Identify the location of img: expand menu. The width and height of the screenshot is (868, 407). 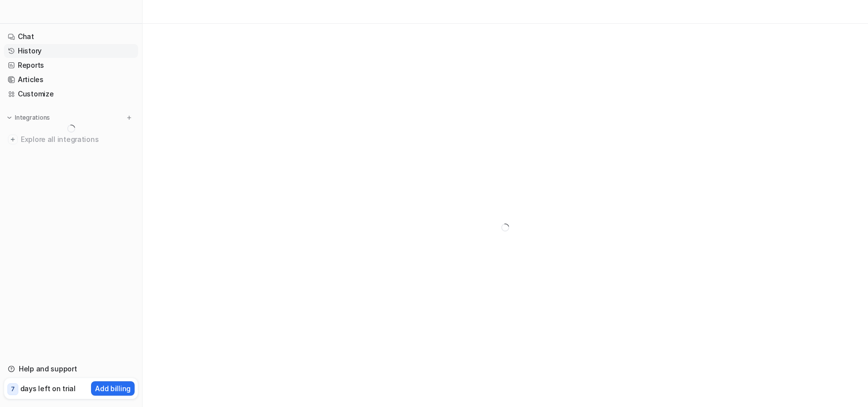
(9, 118).